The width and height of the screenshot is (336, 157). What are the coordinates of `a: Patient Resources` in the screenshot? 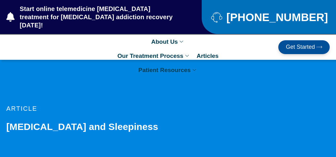 It's located at (168, 70).